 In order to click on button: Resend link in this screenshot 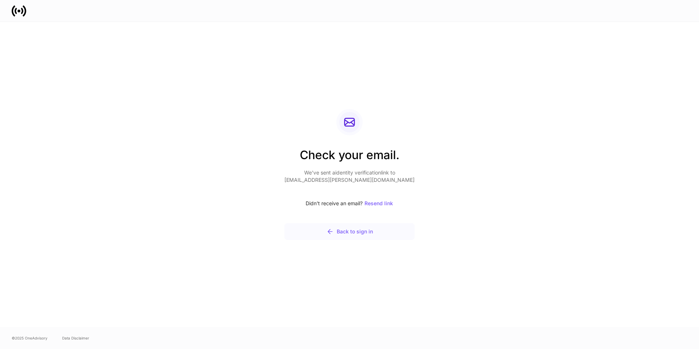, I will do `click(378, 203)`.